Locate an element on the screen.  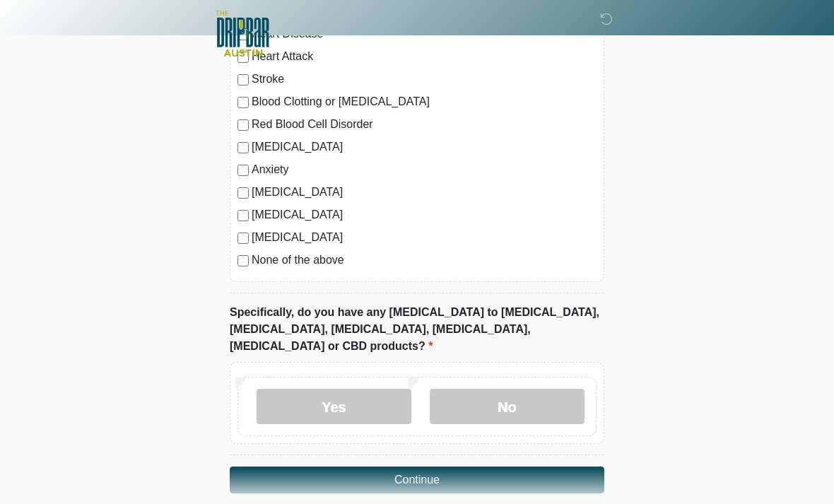
input: Stroke is located at coordinates (243, 80).